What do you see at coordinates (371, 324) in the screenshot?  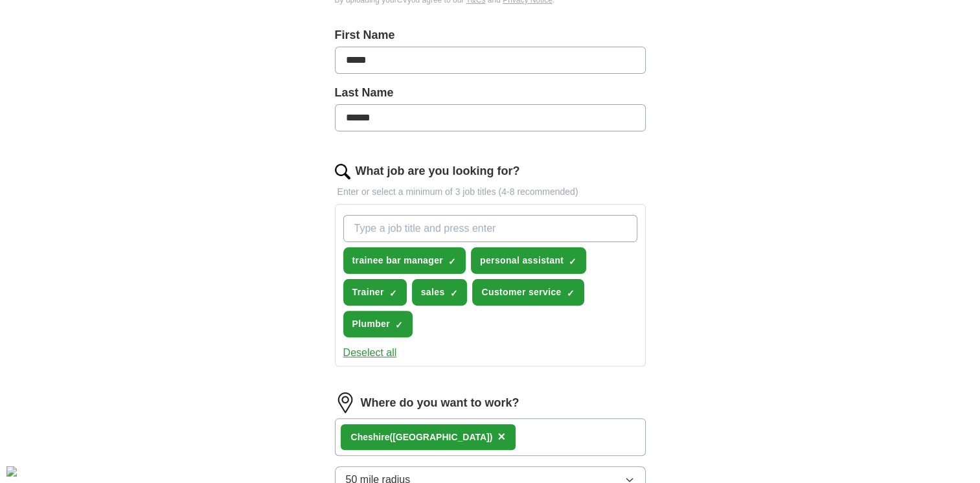 I see `span: Plumber` at bounding box center [371, 324].